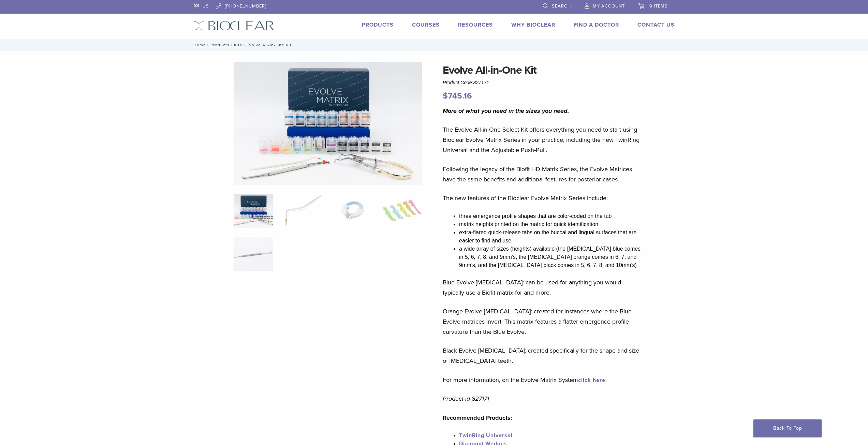  What do you see at coordinates (478, 418) in the screenshot?
I see `strong: Recommended Products:` at bounding box center [478, 418].